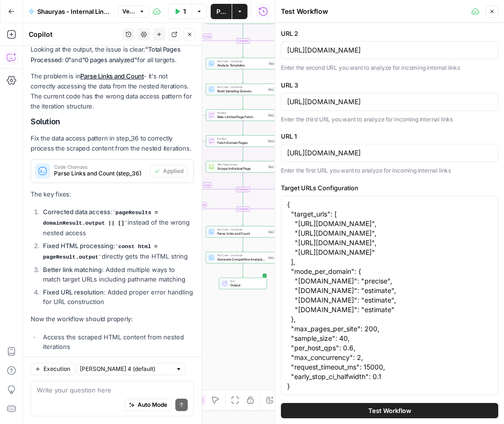  Describe the element at coordinates (100, 174) in the screenshot. I see `span: Parse Links and Count (step_36)` at that location.